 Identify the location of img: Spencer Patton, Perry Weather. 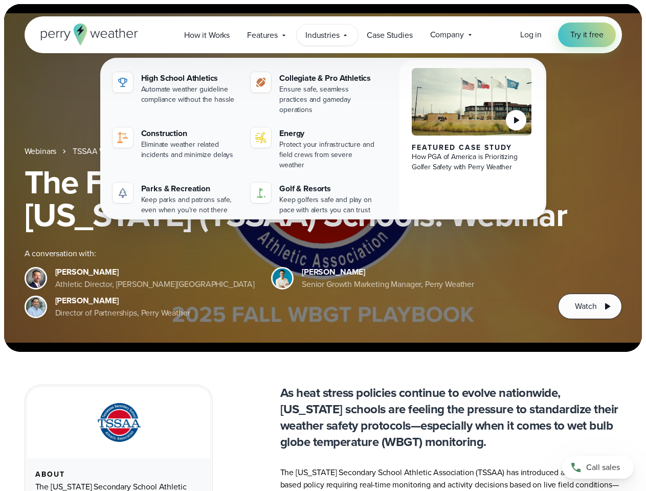
(282, 278).